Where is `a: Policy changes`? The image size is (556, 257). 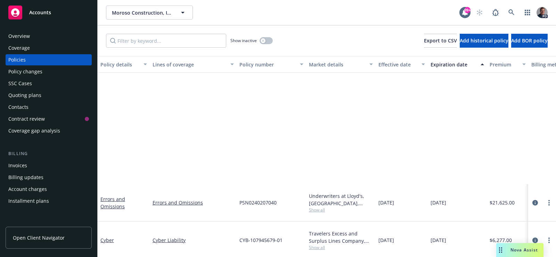 a: Policy changes is located at coordinates (49, 72).